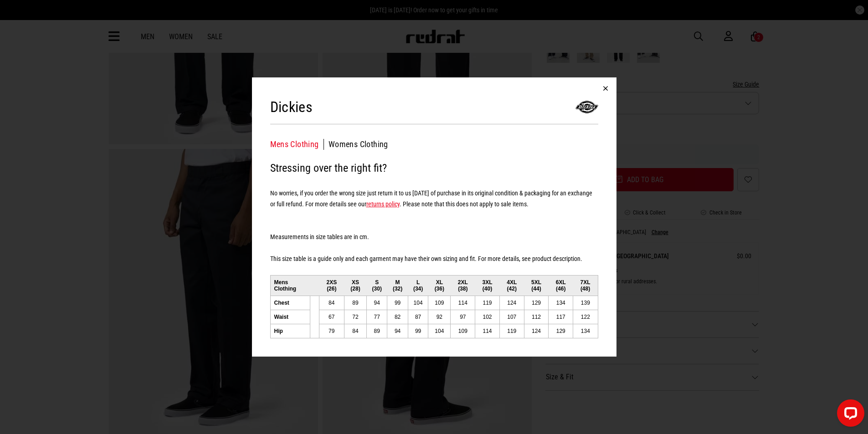 The height and width of the screenshot is (434, 868). I want to click on td: Waist, so click(290, 317).